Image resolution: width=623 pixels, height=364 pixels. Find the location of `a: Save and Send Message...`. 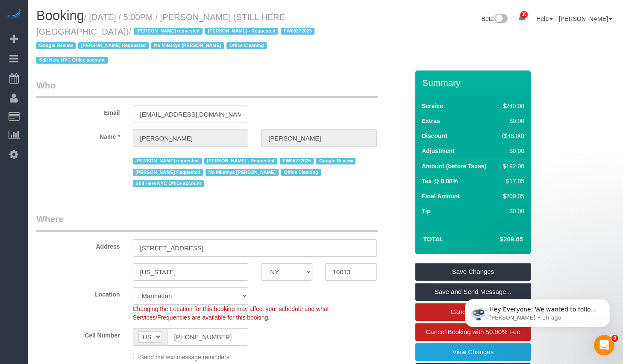

a: Save and Send Message... is located at coordinates (473, 292).